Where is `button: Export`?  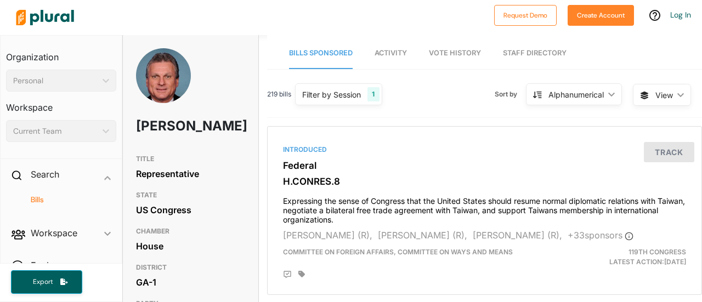
button: Export is located at coordinates (47, 282).